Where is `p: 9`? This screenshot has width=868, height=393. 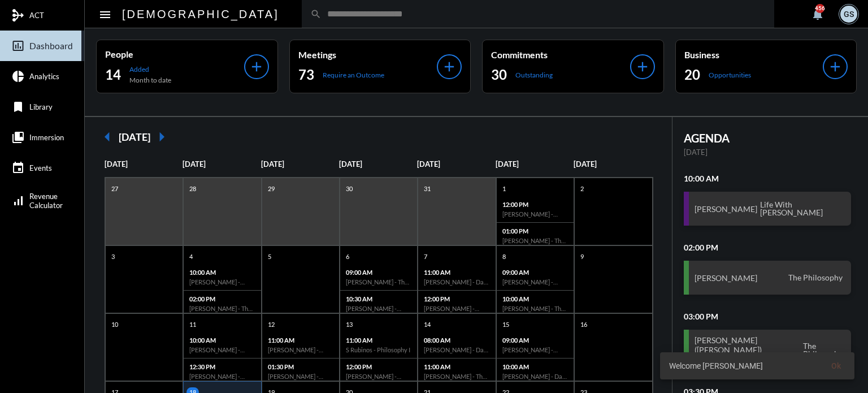 p: 9 is located at coordinates (583, 256).